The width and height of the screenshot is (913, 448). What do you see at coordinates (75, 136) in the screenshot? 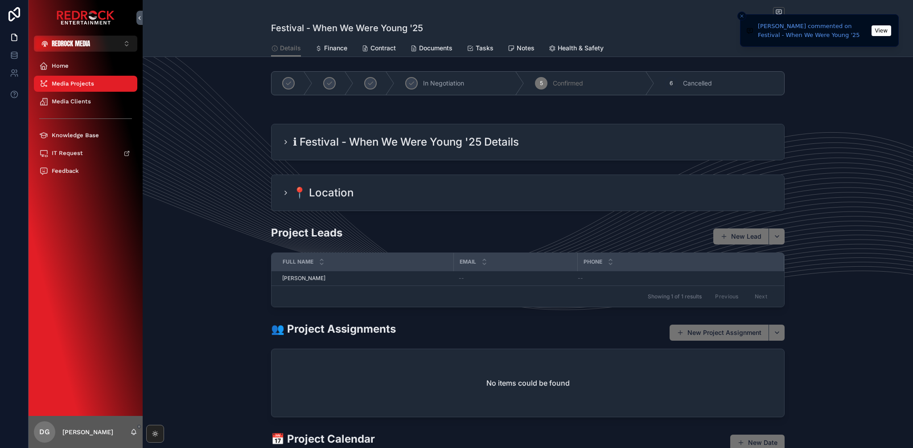
I see `span: Knowledge Base` at bounding box center [75, 136].